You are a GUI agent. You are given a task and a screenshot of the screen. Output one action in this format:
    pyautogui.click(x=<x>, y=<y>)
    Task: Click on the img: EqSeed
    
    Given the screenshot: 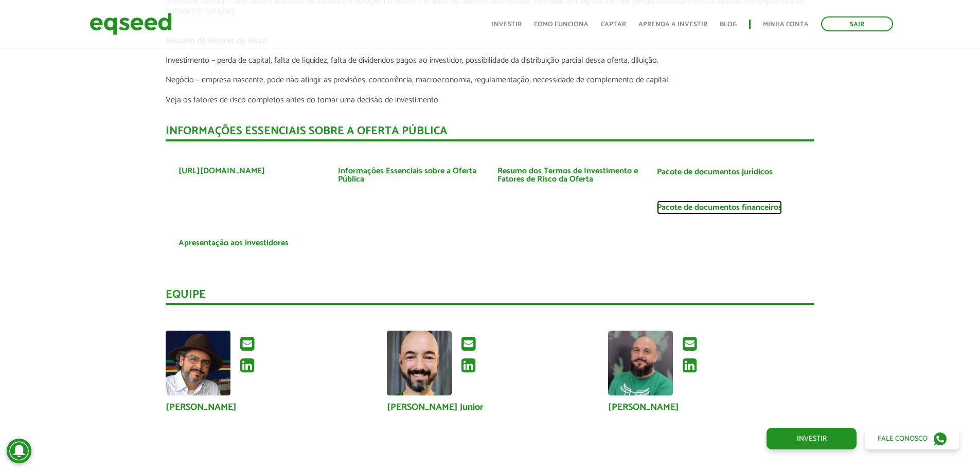 What is the action you would take?
    pyautogui.click(x=131, y=24)
    